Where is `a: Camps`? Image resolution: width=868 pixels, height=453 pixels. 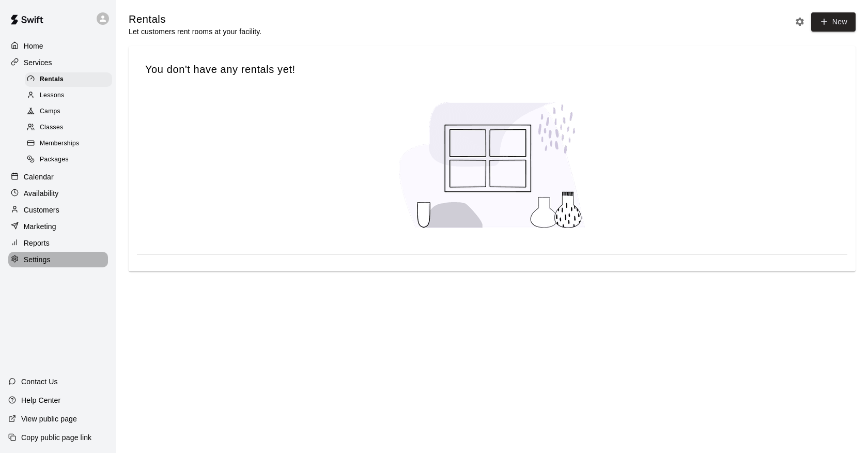
a: Camps is located at coordinates (70, 111).